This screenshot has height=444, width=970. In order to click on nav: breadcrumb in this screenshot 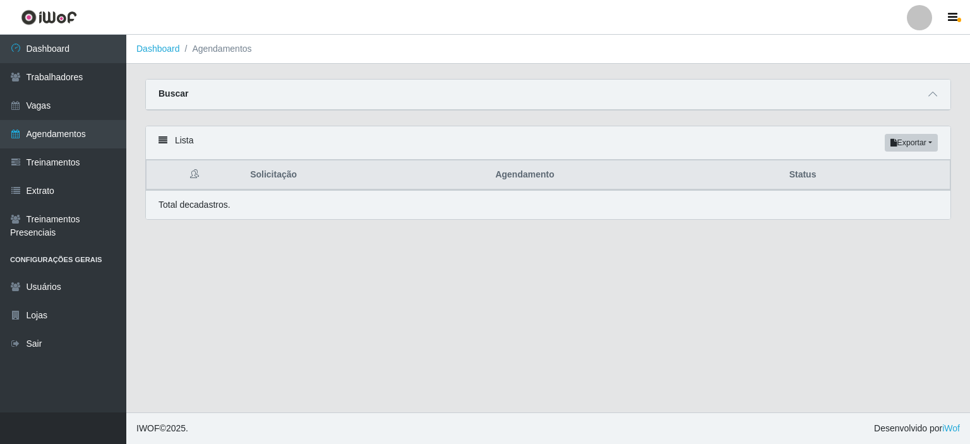, I will do `click(548, 49)`.